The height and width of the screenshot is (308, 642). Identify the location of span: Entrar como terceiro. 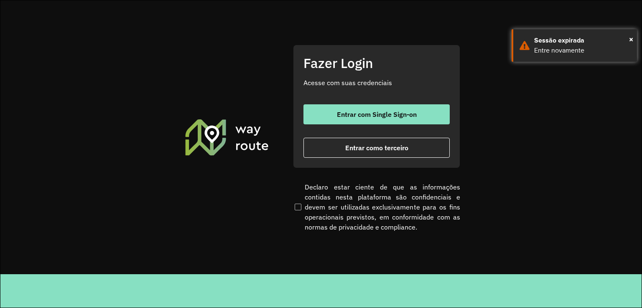
(376, 148).